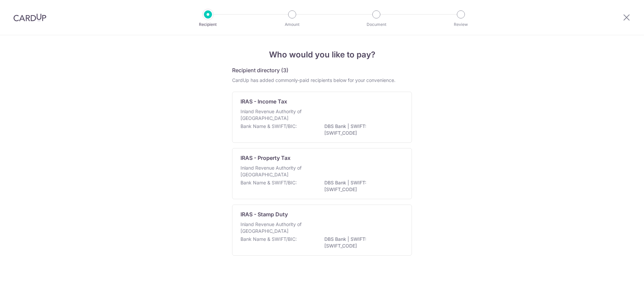 The image size is (644, 306). Describe the element at coordinates (461, 25) in the screenshot. I see `p: Review` at that location.